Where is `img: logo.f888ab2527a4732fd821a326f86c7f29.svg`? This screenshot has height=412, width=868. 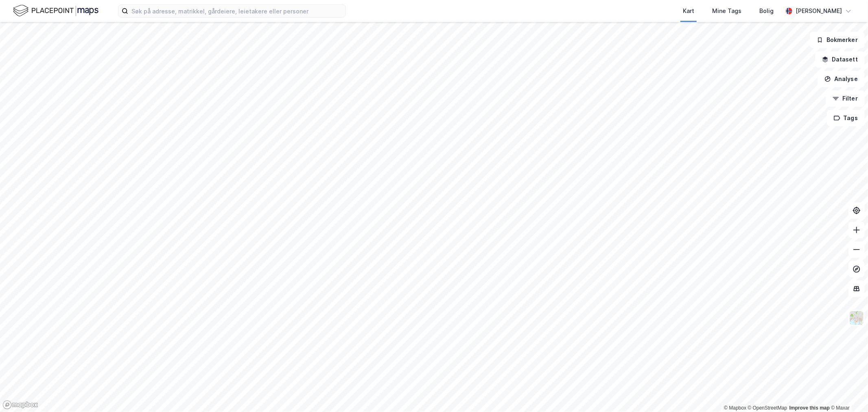 img: logo.f888ab2527a4732fd821a326f86c7f29.svg is located at coordinates (56, 11).